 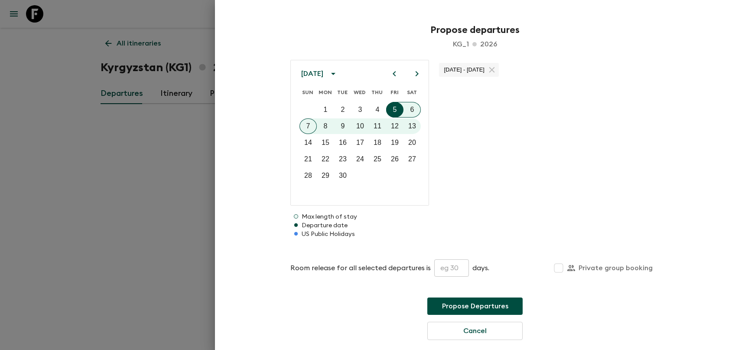 What do you see at coordinates (326, 110) in the screenshot?
I see `p: 1` at bounding box center [326, 110].